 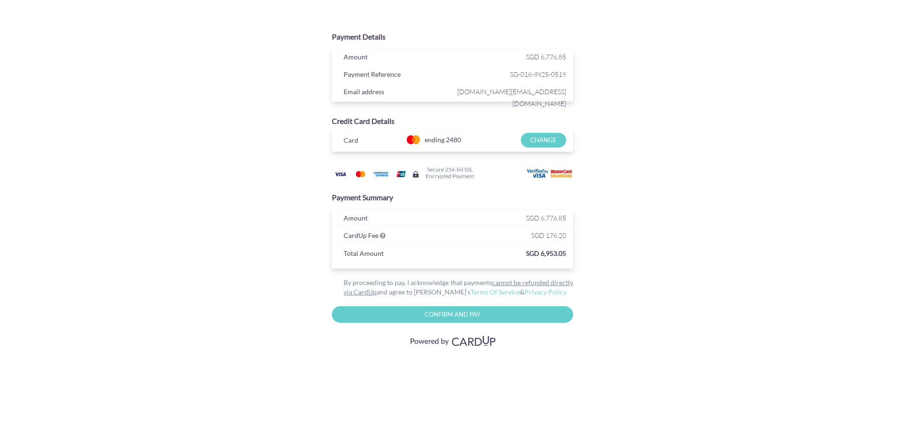 What do you see at coordinates (545, 292) in the screenshot?
I see `a: Privacy Policy` at bounding box center [545, 292].